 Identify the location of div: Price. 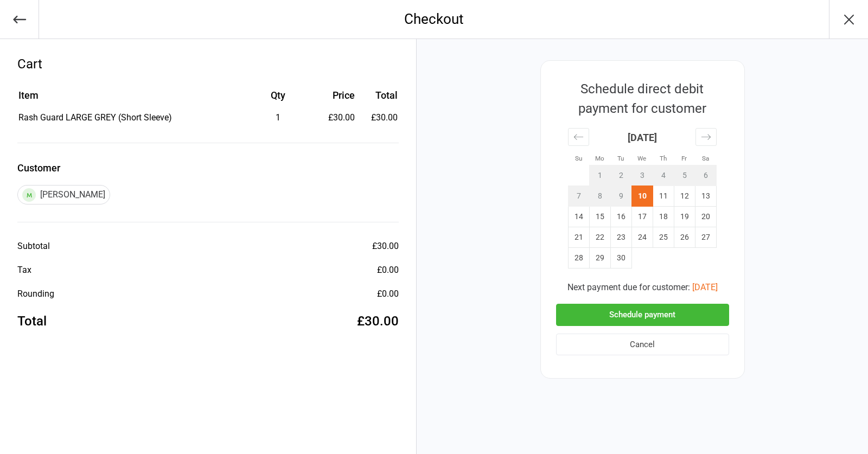
(334, 95).